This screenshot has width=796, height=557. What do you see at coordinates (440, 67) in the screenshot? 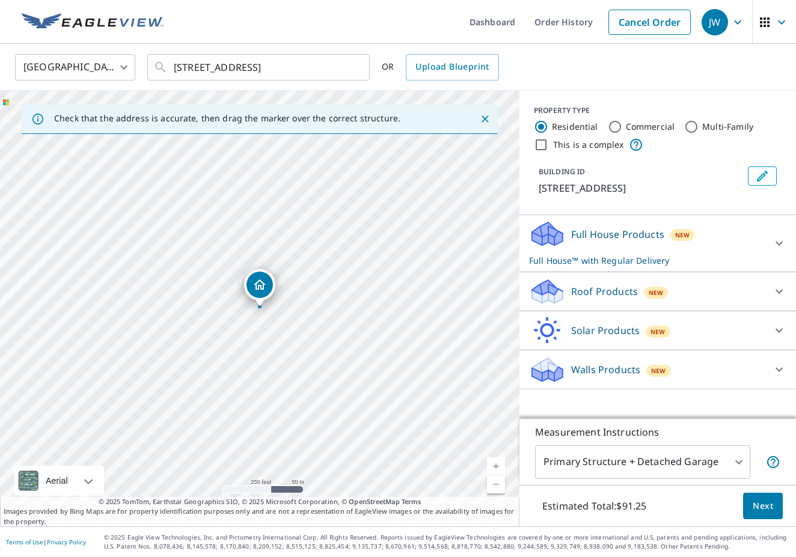
I see `div: OR` at bounding box center [440, 67].